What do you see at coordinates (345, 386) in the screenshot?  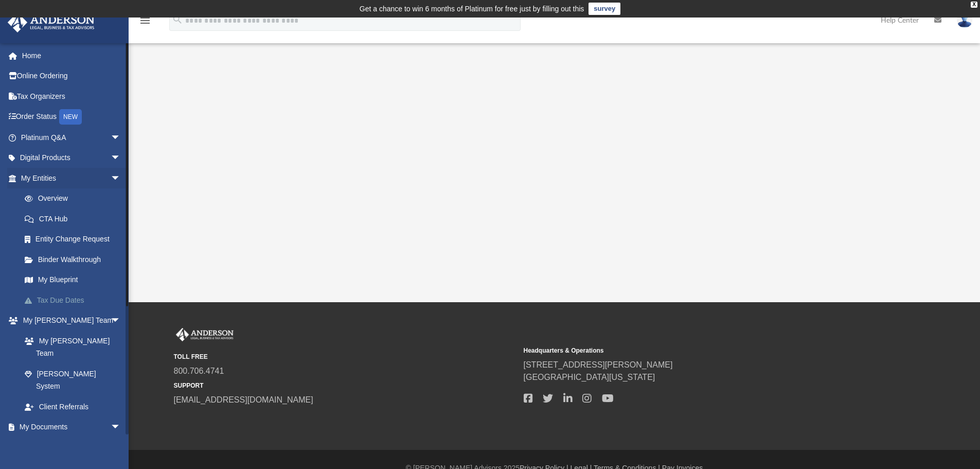 I see `small: SUPPORT` at bounding box center [345, 386].